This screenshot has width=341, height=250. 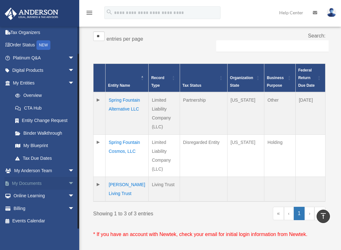 I want to click on td: Living Trust, so click(x=164, y=189).